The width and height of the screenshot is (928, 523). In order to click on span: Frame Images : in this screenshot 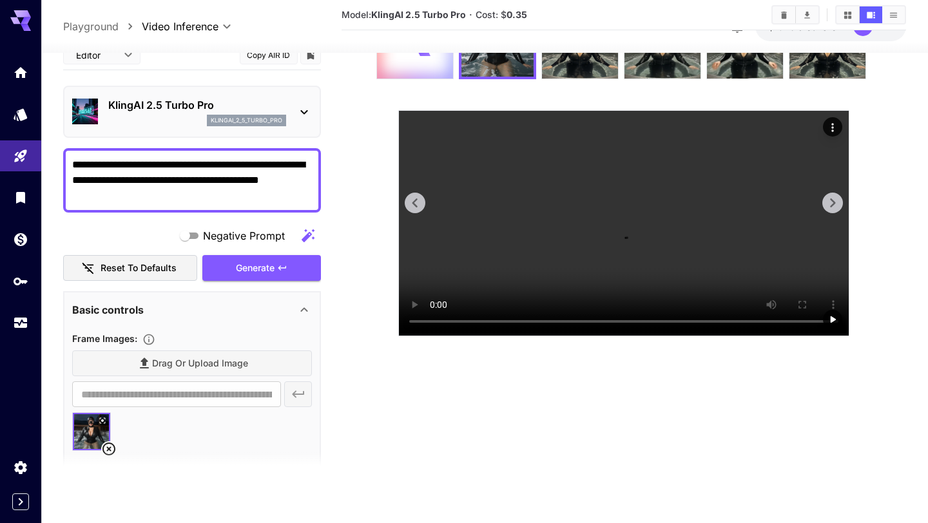, I will do `click(104, 338)`.